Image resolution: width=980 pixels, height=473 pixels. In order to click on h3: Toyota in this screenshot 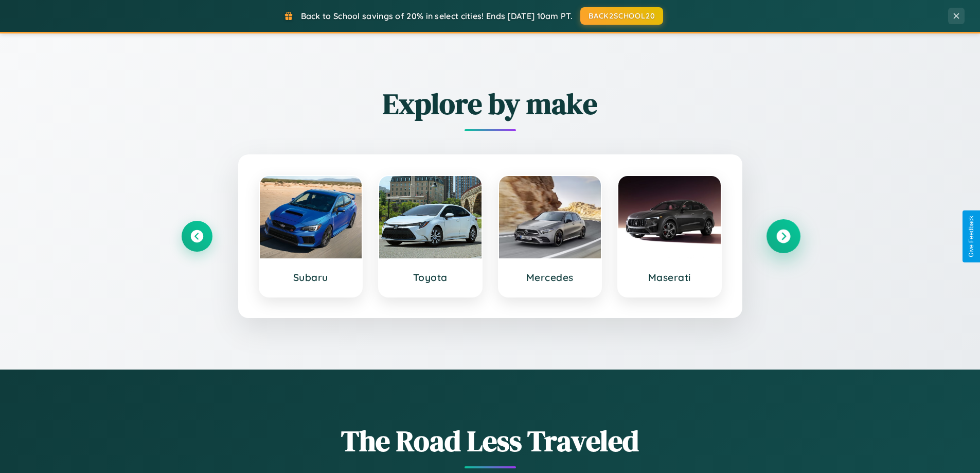, I will do `click(430, 277)`.